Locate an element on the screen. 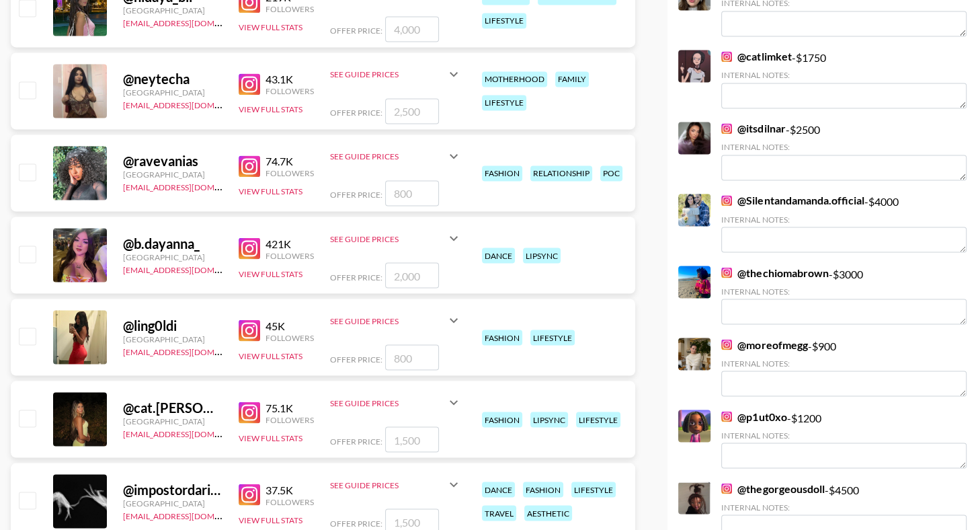  div: - $ 1200 is located at coordinates (844, 438).